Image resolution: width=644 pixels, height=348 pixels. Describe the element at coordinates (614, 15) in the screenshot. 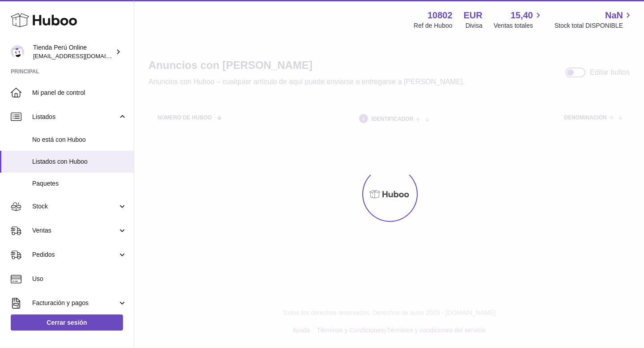

I see `span: NaN` at that location.